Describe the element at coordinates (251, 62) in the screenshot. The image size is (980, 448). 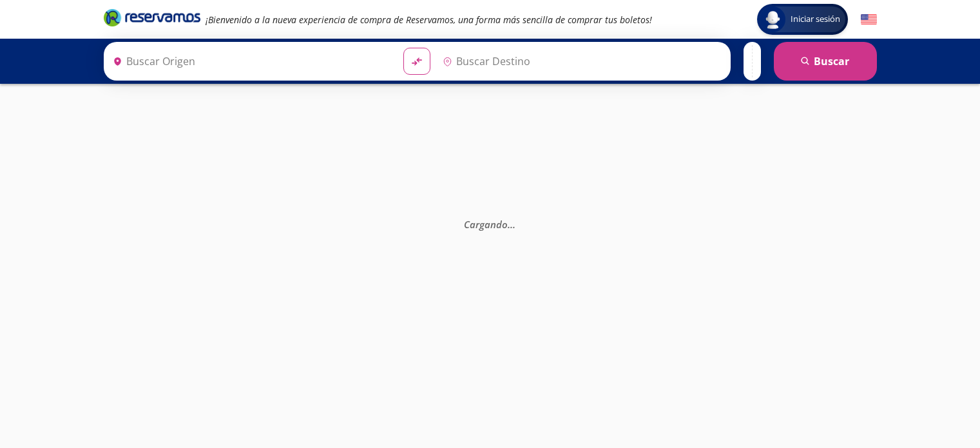
I see `input: Buscar Origen` at that location.